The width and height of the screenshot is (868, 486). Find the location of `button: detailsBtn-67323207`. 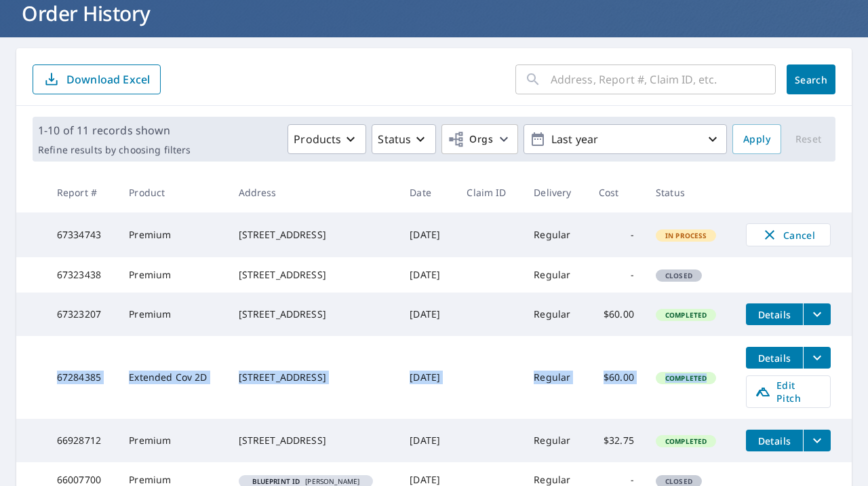

button: detailsBtn-67323207 is located at coordinates (775, 314).